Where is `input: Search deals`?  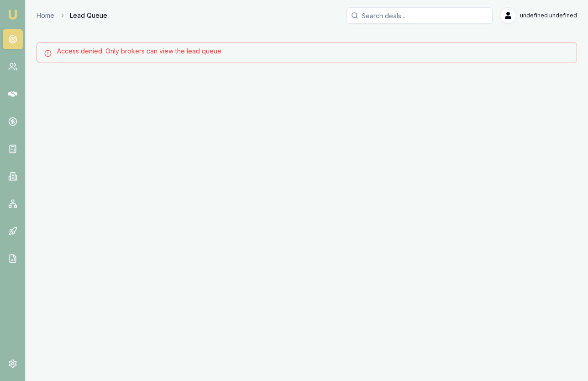
input: Search deals is located at coordinates (420, 15).